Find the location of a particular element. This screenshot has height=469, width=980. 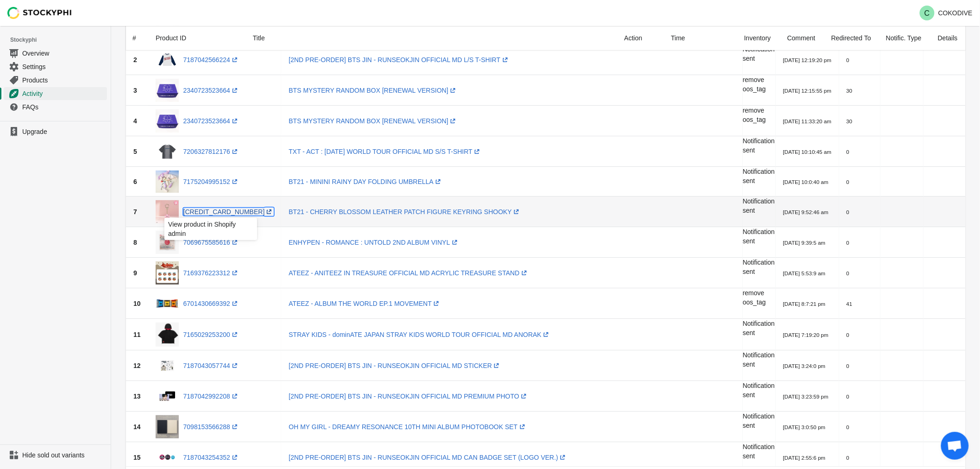

span: 12 is located at coordinates (137, 366).